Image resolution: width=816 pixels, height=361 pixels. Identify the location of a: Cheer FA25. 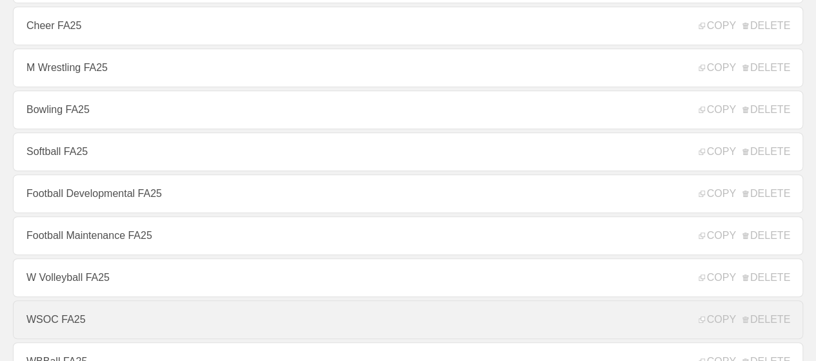
(408, 26).